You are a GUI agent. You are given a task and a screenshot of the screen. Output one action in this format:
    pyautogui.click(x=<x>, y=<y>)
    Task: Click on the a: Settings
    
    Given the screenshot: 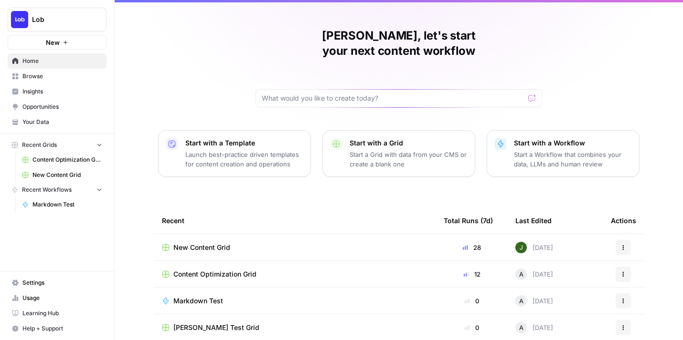 What is the action you would take?
    pyautogui.click(x=57, y=283)
    